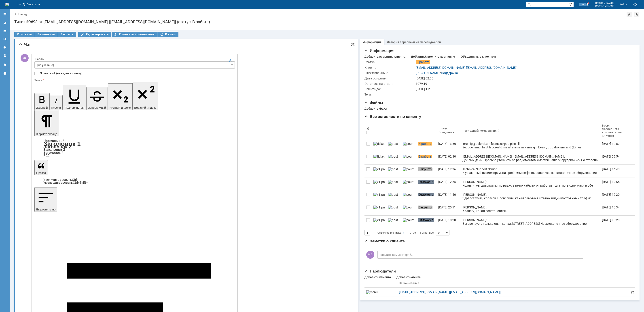 This screenshot has width=644, height=312. I want to click on a: Заголовок 4, so click(53, 152).